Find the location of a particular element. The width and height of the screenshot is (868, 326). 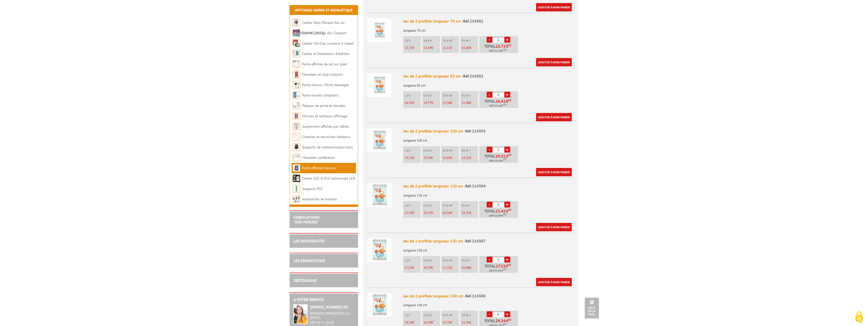

span: Réf.214303 is located at coordinates (475, 131).